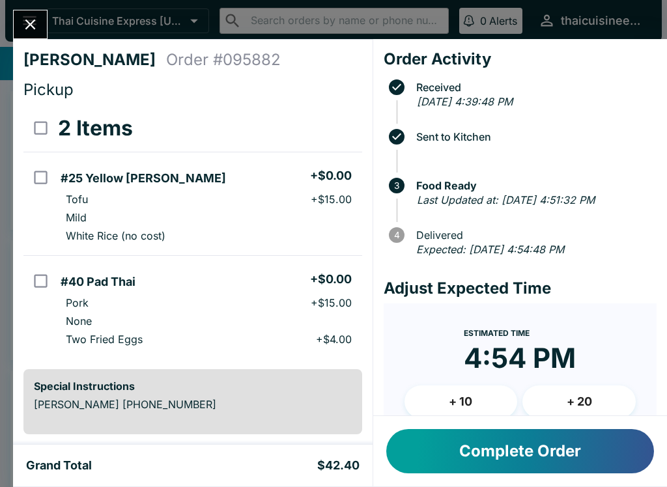 This screenshot has height=487, width=667. I want to click on p: Two Fried Eggs, so click(104, 339).